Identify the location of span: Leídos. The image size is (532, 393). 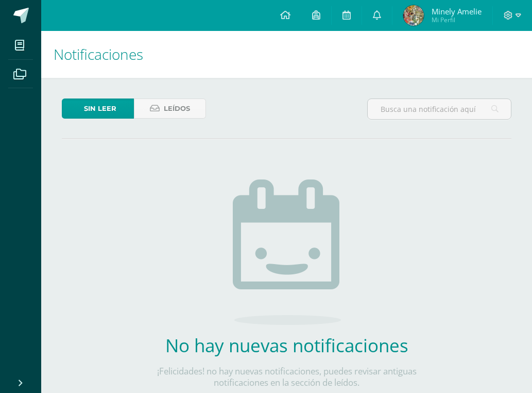
(177, 108).